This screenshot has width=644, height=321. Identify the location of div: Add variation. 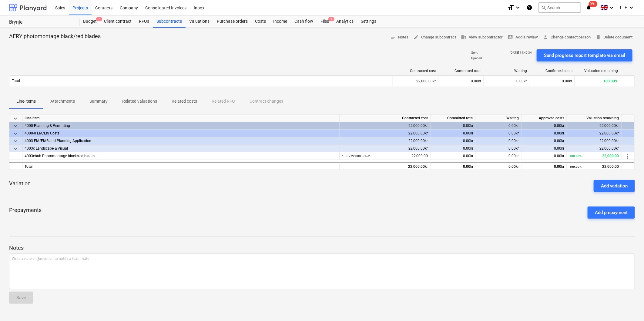
(614, 186).